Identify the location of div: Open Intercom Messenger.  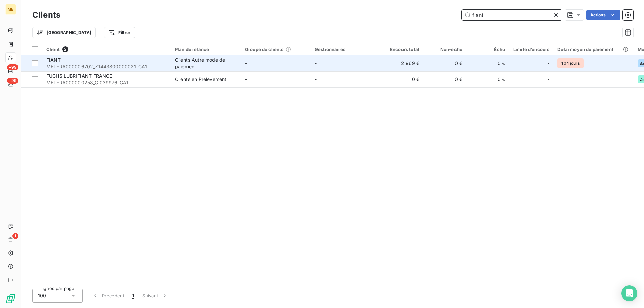
(629, 293).